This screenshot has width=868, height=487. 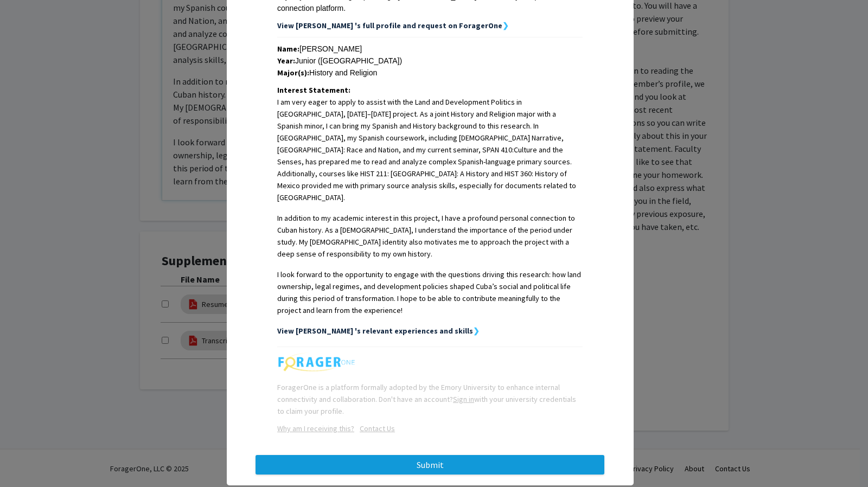 What do you see at coordinates (430, 465) in the screenshot?
I see `button: Submit` at bounding box center [430, 465].